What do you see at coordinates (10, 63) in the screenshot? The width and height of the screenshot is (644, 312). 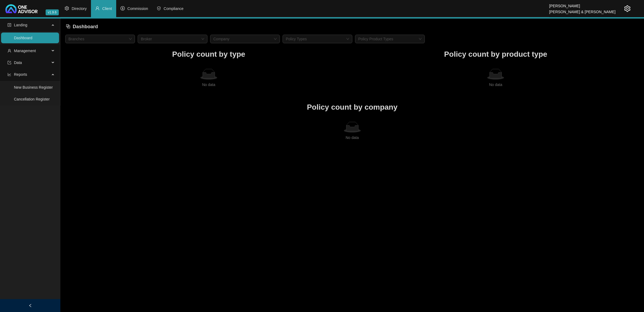 I see `span: import` at bounding box center [10, 63].